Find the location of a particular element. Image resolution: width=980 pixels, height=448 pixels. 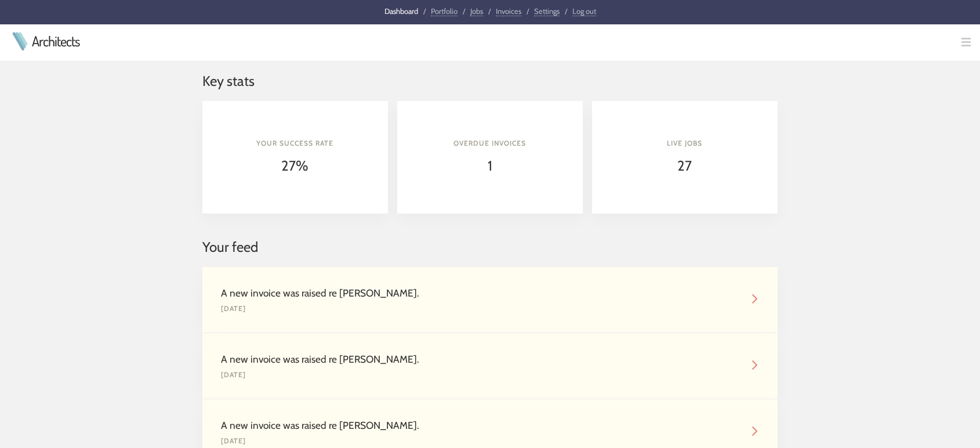

a: Architects is located at coordinates (55, 42).